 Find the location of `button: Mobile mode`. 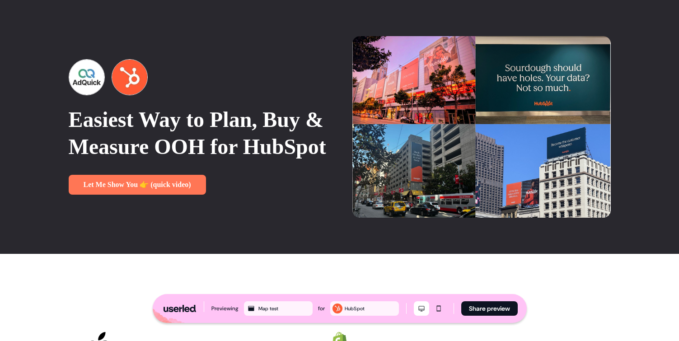

button: Mobile mode is located at coordinates (439, 309).